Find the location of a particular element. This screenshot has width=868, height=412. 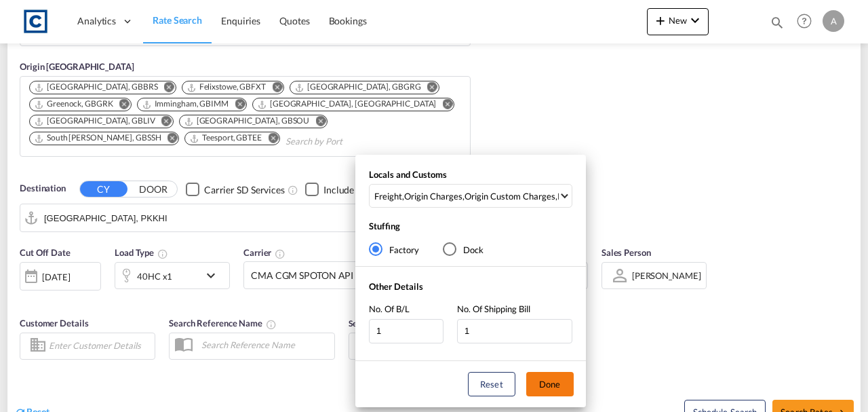

div: Pickup Charges is located at coordinates (587, 196).